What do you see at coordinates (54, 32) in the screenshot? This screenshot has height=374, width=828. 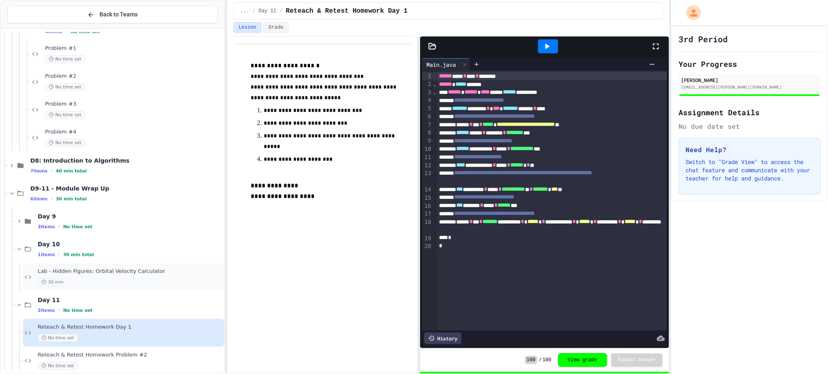 I see `span: 4 items` at bounding box center [54, 32].